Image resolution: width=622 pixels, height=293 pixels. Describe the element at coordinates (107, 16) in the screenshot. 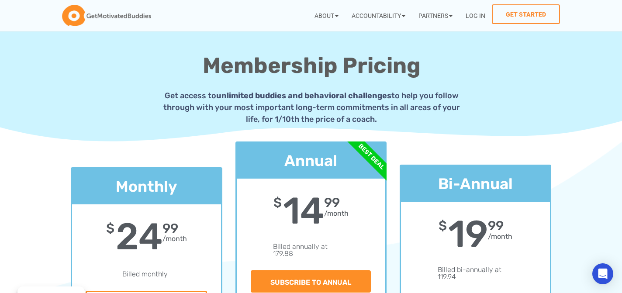

I see `img: GetMotivatedBuddies` at that location.